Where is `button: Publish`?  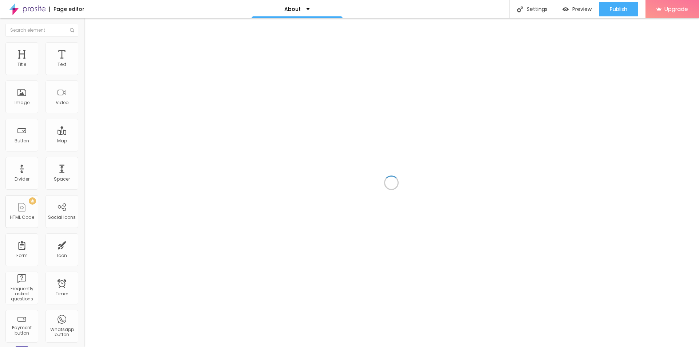 button: Publish is located at coordinates (618, 9).